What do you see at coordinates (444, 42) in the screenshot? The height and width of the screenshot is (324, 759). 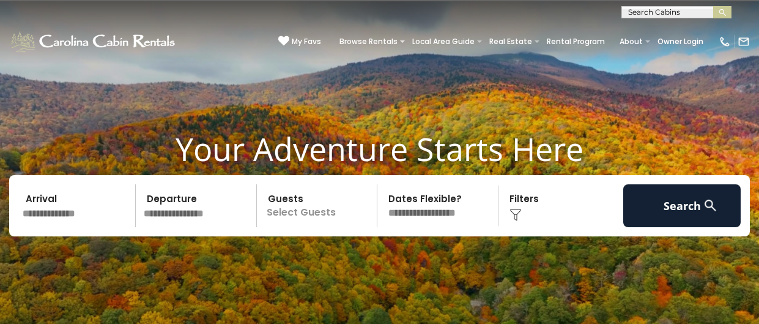 I see `a: Local Area Guide` at bounding box center [444, 42].